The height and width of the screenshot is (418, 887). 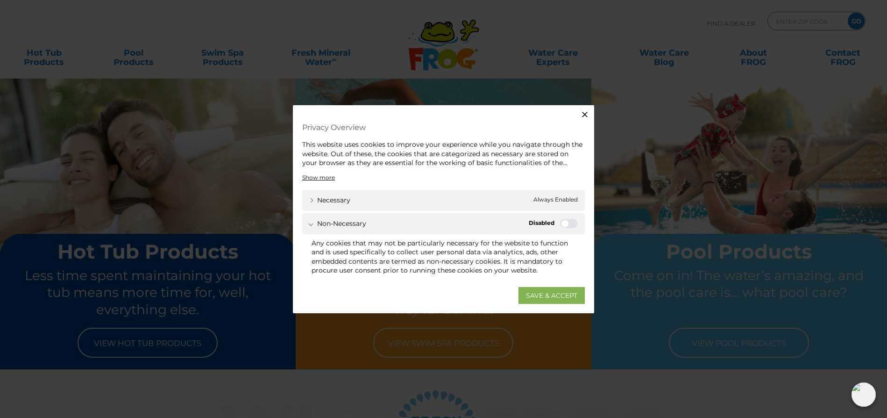 What do you see at coordinates (552, 295) in the screenshot?
I see `a: SAVE & ACCEPT` at bounding box center [552, 295].